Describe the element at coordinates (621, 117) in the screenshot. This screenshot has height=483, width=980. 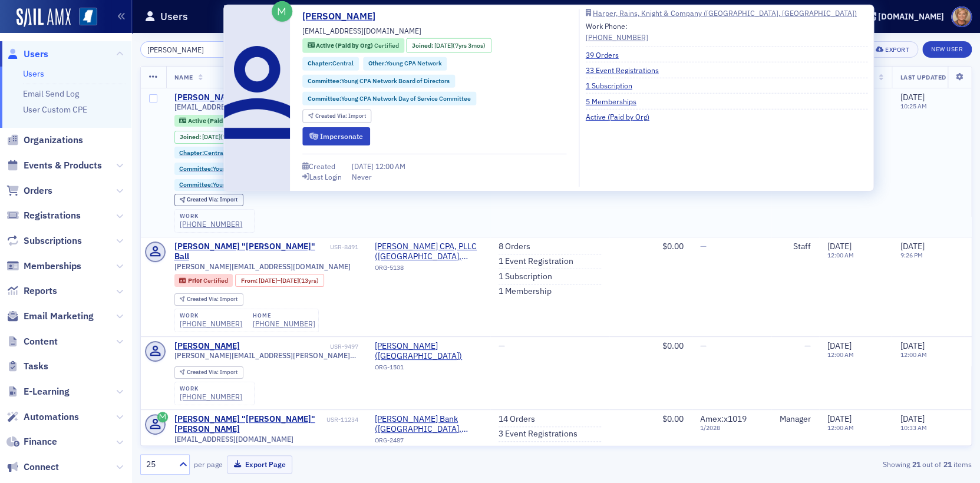
I see `a: Active (Paid by Org)` at that location.